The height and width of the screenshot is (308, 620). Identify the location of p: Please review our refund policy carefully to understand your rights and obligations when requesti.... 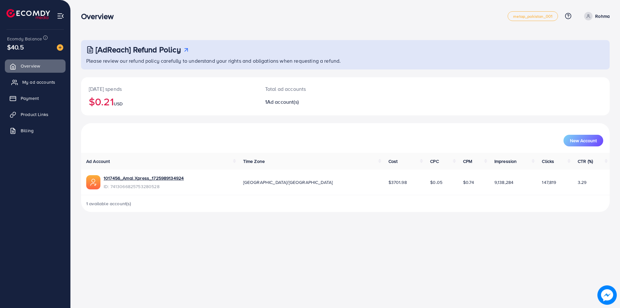
(346, 61).